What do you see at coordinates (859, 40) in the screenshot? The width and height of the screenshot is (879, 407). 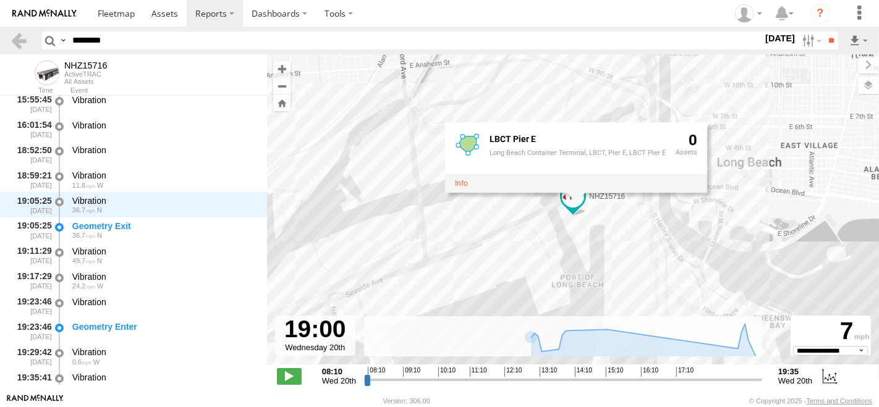 I see `label: Export results as...` at bounding box center [859, 40].